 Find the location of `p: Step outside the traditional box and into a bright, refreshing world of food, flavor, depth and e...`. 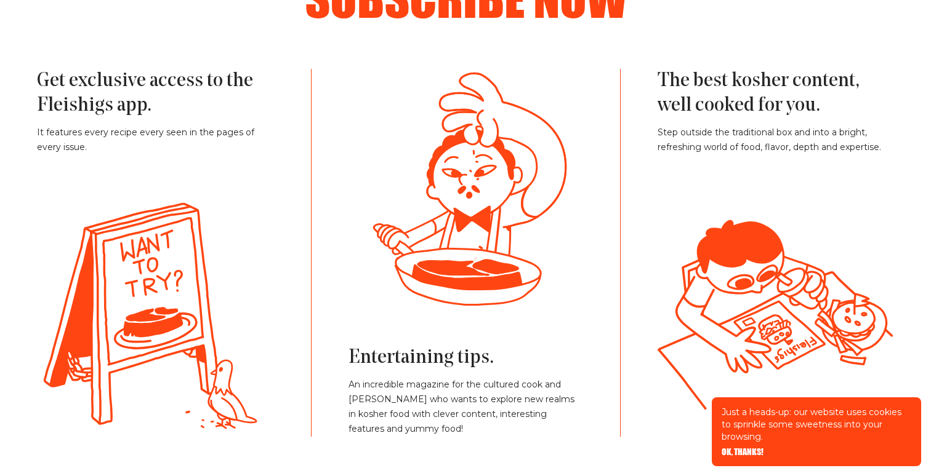

p: Step outside the traditional box and into a bright, refreshing world of food, flavor, depth and e... is located at coordinates (776, 140).